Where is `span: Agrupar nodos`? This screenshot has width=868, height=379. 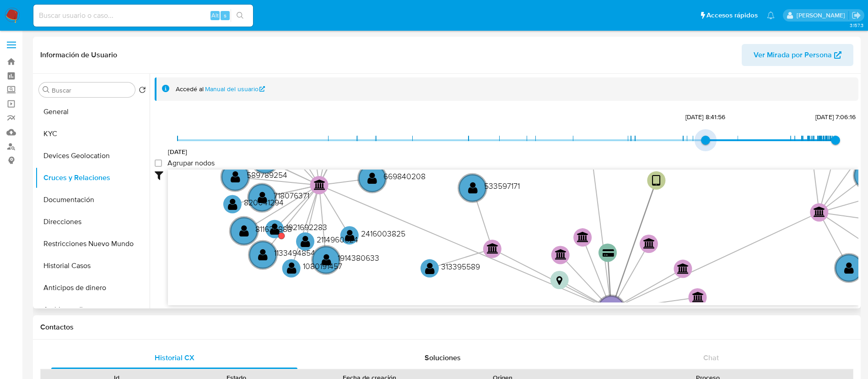 span: Agrupar nodos is located at coordinates (191, 163).